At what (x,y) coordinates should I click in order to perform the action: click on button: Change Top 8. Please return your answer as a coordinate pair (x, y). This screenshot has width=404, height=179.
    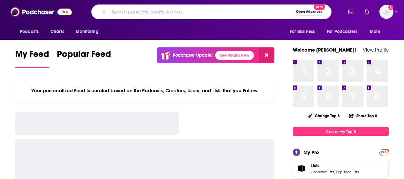
    Looking at the image, I should click on (324, 115).